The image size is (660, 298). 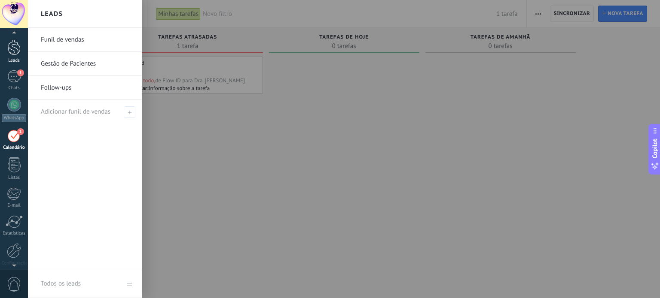 I want to click on div: Estatísticas, so click(x=14, y=234).